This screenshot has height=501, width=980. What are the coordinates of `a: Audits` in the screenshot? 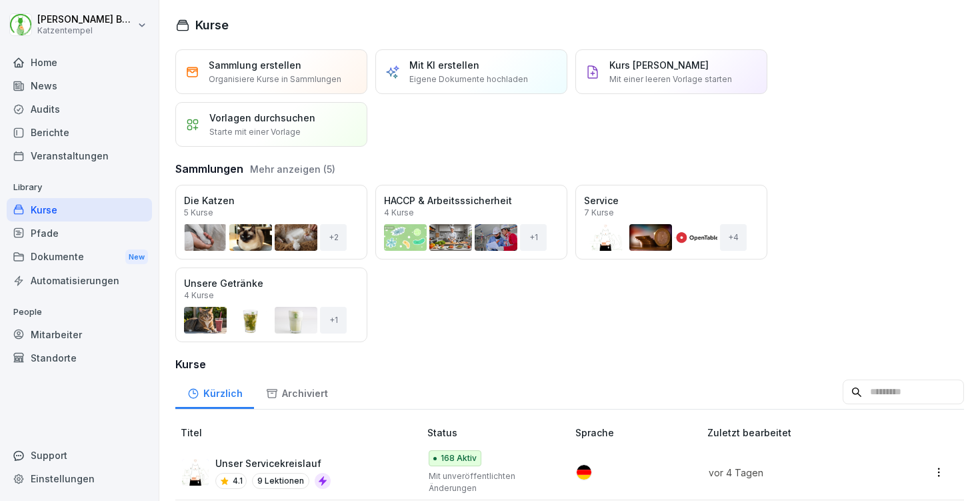 It's located at (80, 109).